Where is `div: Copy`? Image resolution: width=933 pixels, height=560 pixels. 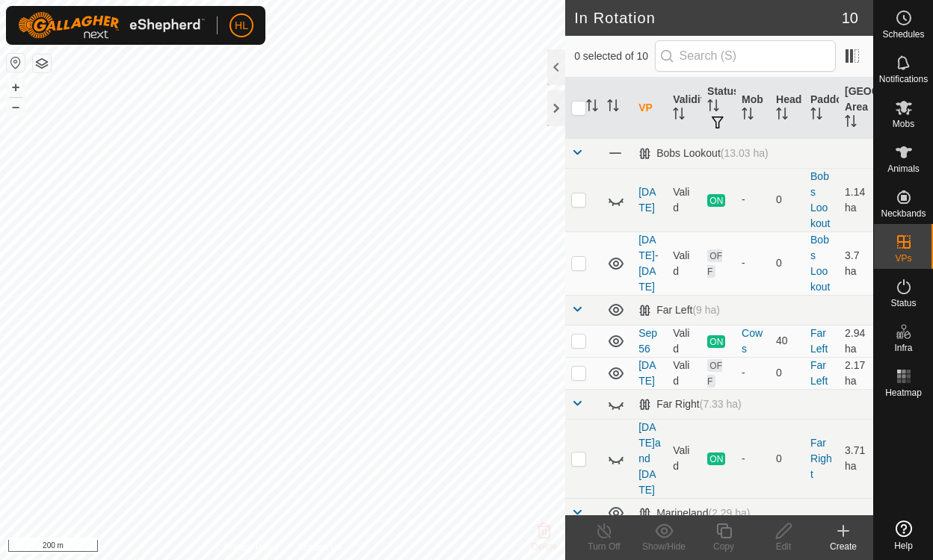
div: Copy is located at coordinates (723, 547).